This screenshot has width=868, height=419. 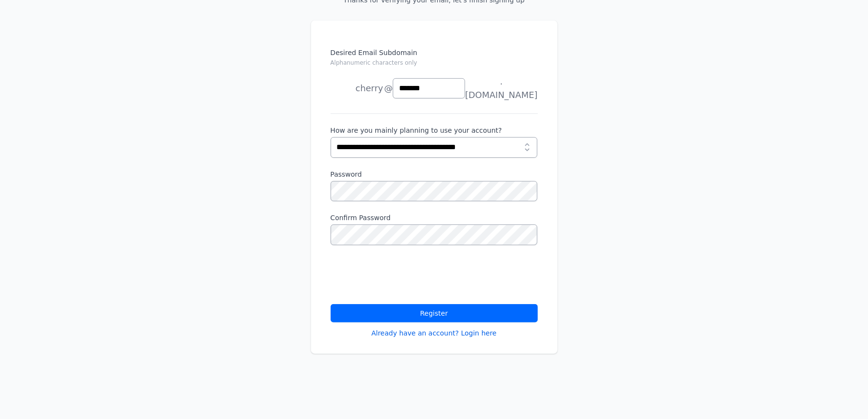 What do you see at coordinates (435, 333) in the screenshot?
I see `a: Already have an account? Login here` at bounding box center [435, 333].